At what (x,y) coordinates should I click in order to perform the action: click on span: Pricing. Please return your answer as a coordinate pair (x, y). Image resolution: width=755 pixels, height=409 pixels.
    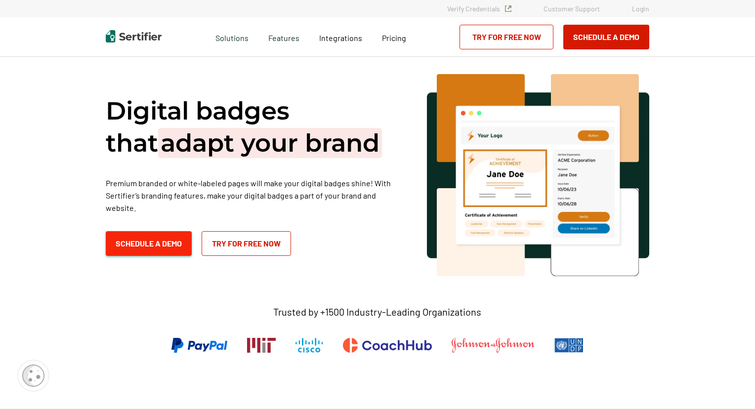
    Looking at the image, I should click on (394, 38).